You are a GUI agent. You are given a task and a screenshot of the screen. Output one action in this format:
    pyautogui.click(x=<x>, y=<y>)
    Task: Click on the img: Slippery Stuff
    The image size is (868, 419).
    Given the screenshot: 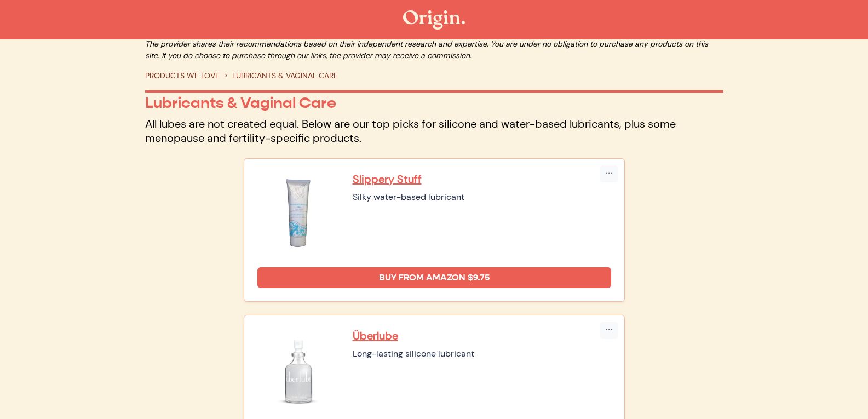 What is the action you would take?
    pyautogui.click(x=299, y=213)
    